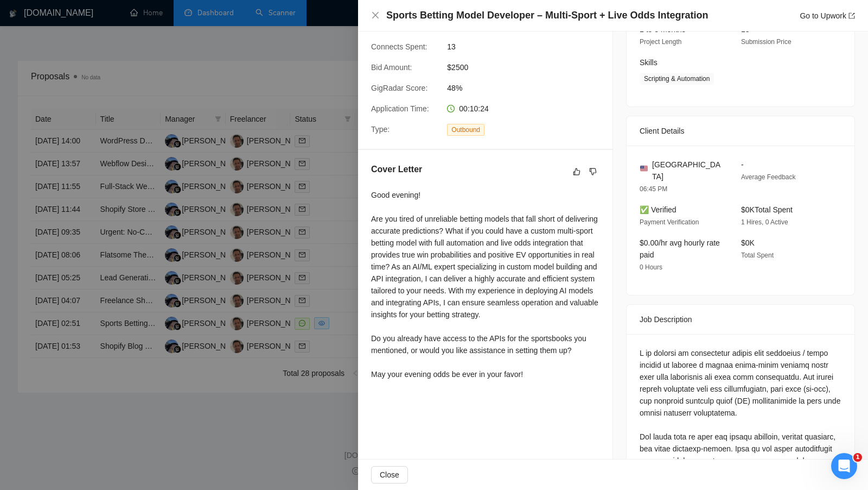 The height and width of the screenshot is (490, 868). Describe the element at coordinates (593, 171) in the screenshot. I see `span: dislike` at that location.